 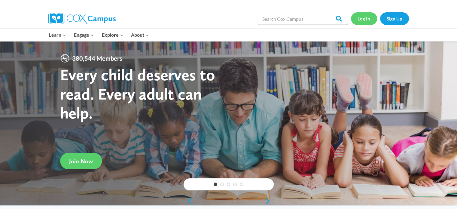 I want to click on div: content slider buttons, so click(x=229, y=201).